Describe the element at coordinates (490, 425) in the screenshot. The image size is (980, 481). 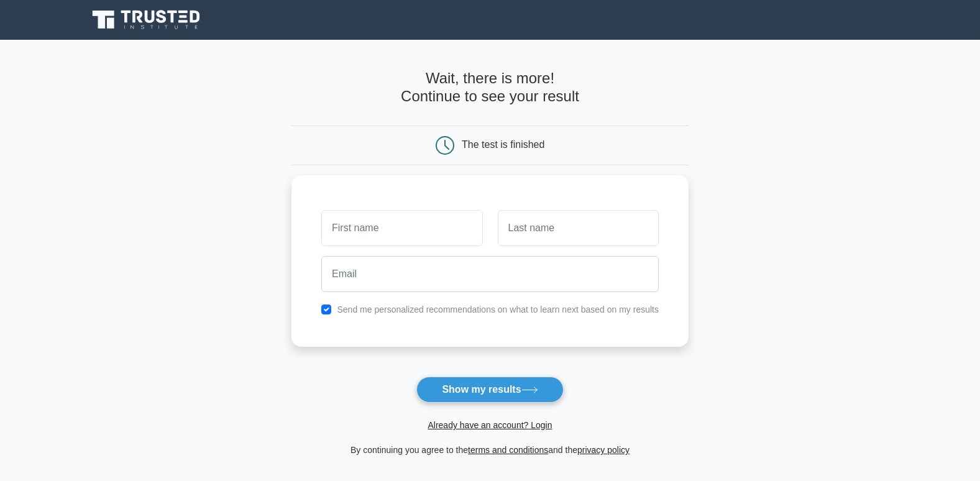
I see `a: Already have an account? Login` at that location.